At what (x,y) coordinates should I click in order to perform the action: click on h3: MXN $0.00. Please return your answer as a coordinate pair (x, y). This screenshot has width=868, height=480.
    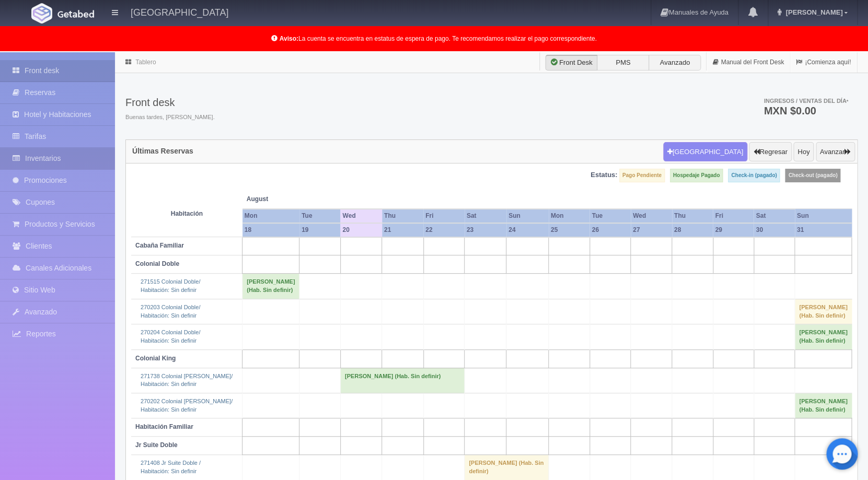
    Looking at the image, I should click on (806, 111).